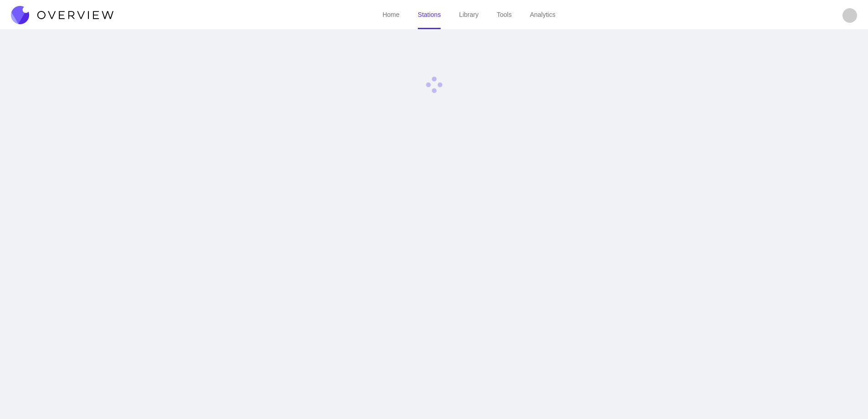 The width and height of the screenshot is (868, 419). I want to click on a: Stations, so click(429, 15).